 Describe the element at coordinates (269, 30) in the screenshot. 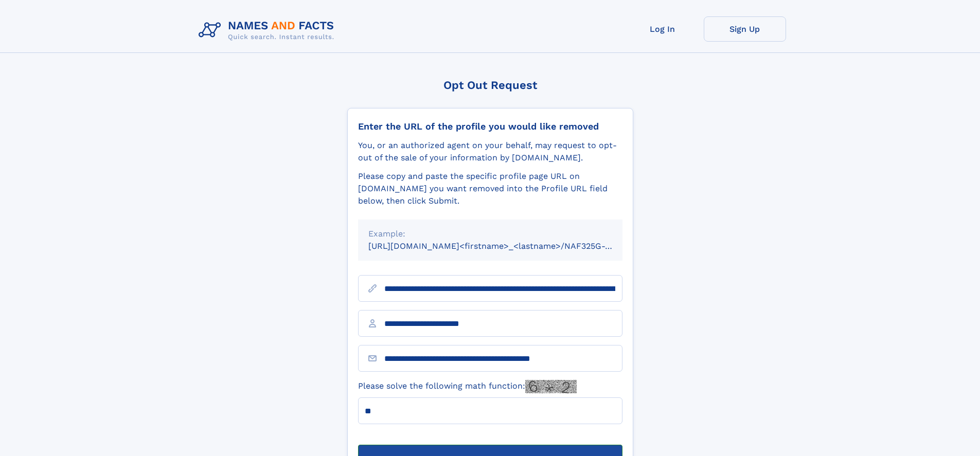

I see `img: Logo Names and Facts` at that location.